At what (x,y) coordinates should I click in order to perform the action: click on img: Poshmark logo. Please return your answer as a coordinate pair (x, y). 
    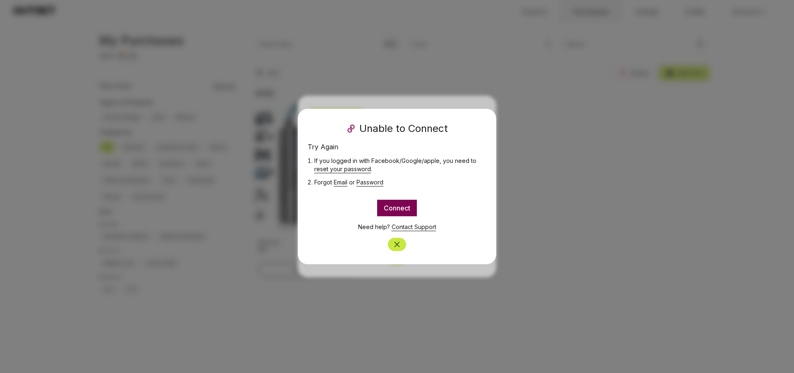
    Looking at the image, I should click on (351, 129).